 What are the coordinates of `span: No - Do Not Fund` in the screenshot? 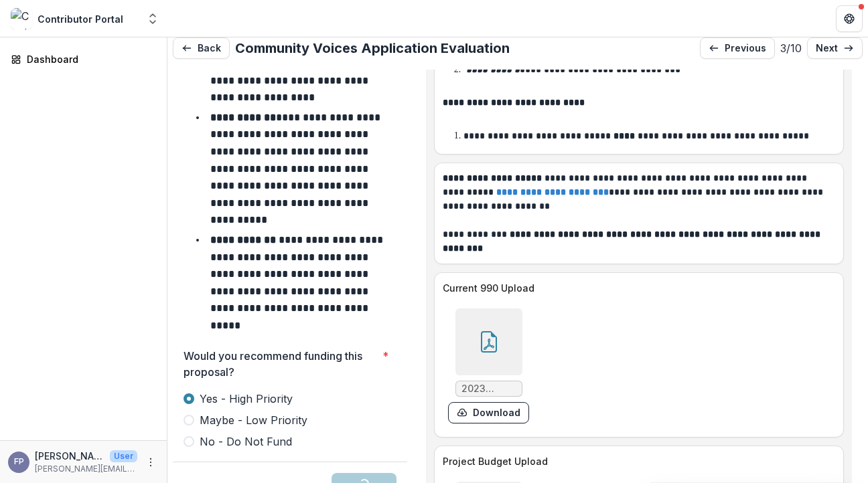 It's located at (246, 441).